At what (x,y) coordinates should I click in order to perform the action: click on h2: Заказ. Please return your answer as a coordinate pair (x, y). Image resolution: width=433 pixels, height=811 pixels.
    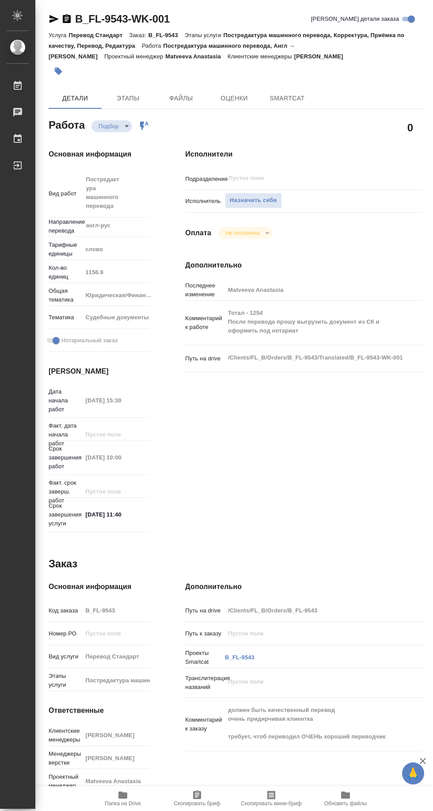
    Looking at the image, I should click on (63, 564).